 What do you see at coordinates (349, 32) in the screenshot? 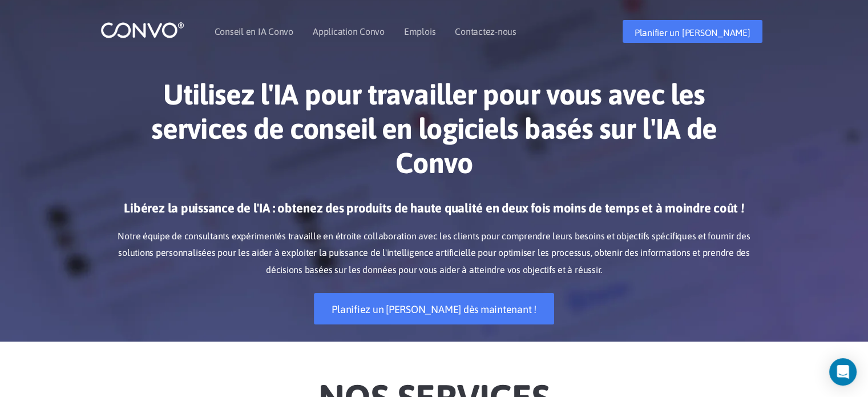
I see `font: Application Convo` at bounding box center [349, 32].